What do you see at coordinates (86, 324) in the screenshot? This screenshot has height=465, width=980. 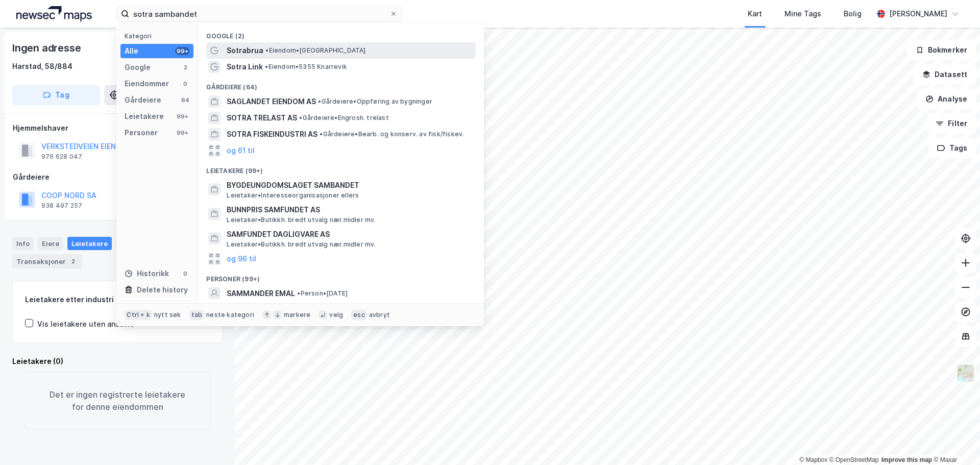 I see `div: Vis leietakere uten ansatte` at bounding box center [86, 324].